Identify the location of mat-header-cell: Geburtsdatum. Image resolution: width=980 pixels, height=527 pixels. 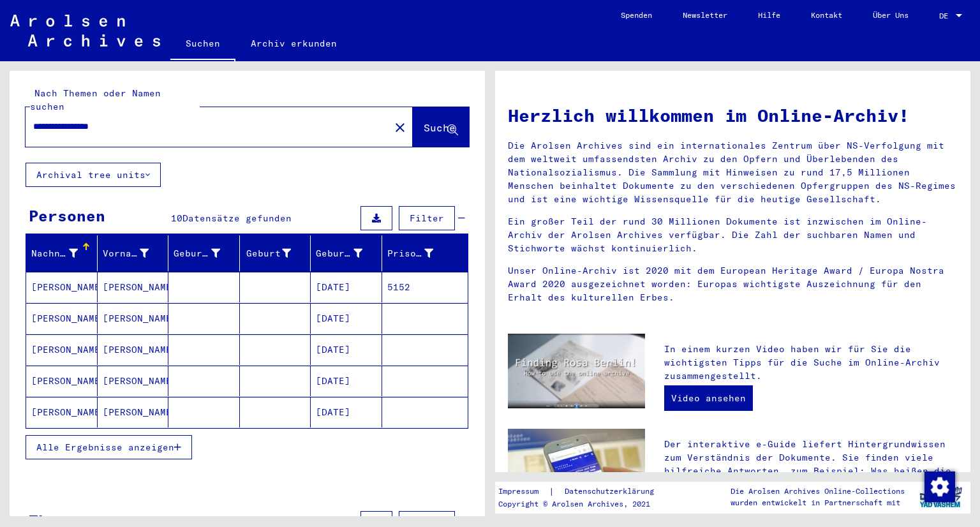
(346, 253).